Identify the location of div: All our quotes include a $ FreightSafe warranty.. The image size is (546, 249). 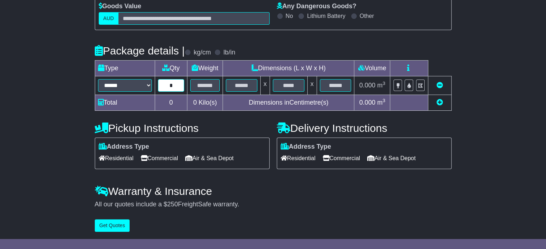
(273, 205).